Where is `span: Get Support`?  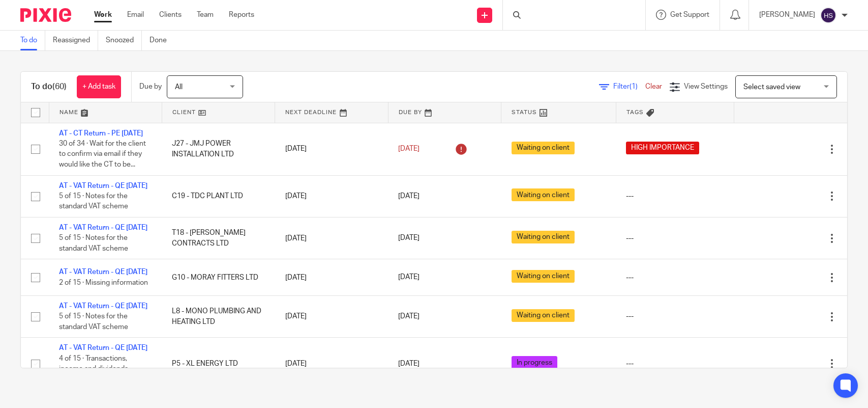
span: Get Support is located at coordinates (690, 14).